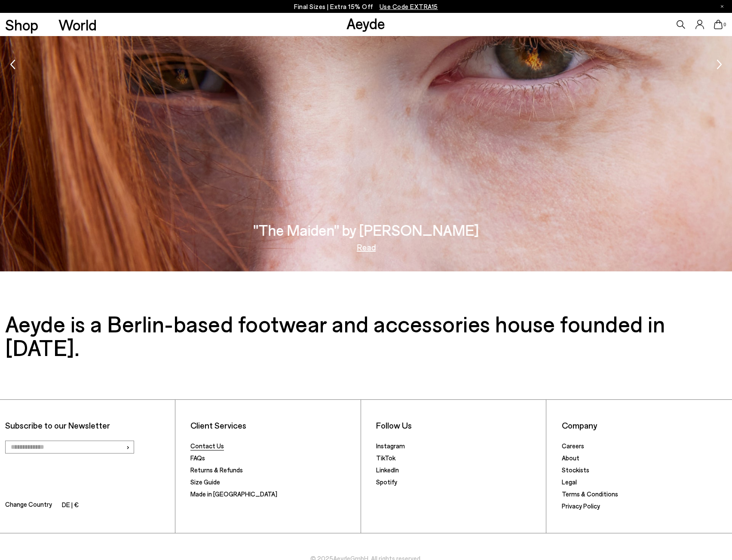 This screenshot has height=560, width=732. I want to click on a: Aeyde, so click(366, 23).